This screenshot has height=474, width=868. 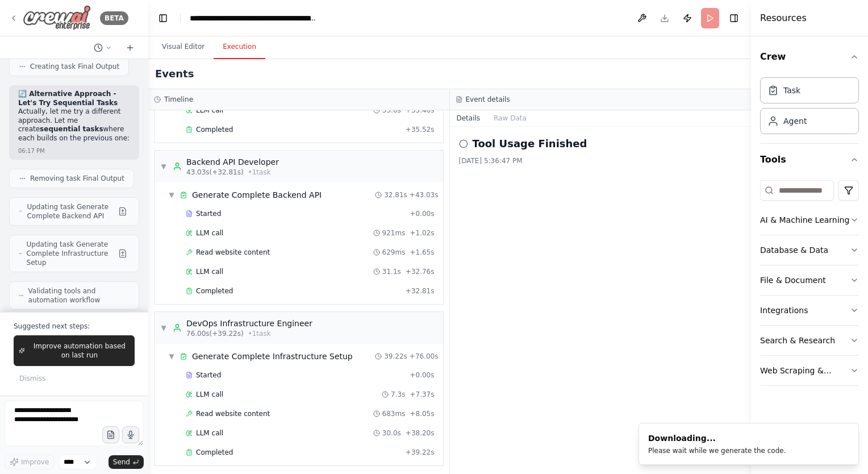 I want to click on h2: Events, so click(x=174, y=74).